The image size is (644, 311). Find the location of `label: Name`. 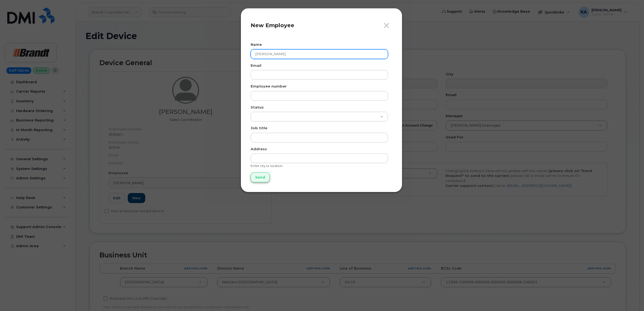

label: Name is located at coordinates (256, 44).